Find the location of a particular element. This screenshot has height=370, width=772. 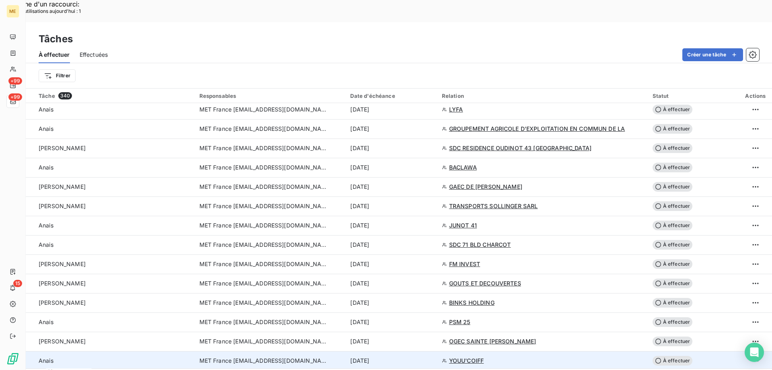

div: Statut is located at coordinates (693, 96).